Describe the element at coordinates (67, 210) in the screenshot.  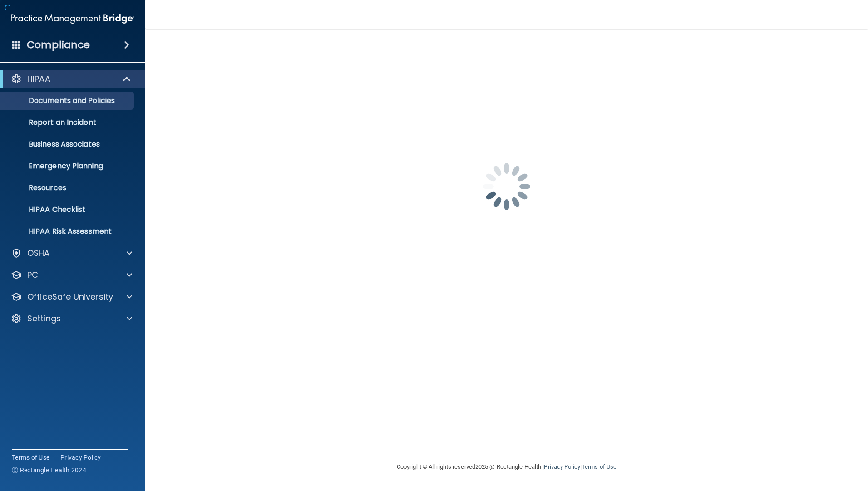
I see `p: HIPAA Checklist` at that location.